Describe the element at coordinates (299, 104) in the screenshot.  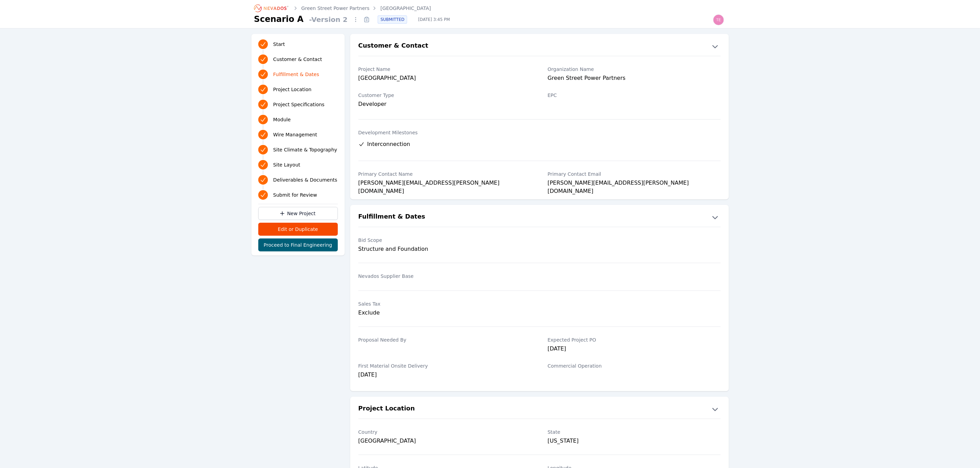
I see `span: Project Specifications` at that location.